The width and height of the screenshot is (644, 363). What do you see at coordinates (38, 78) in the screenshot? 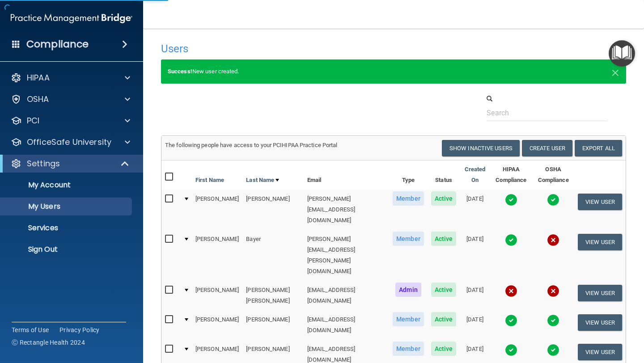
I see `p: HIPAA` at bounding box center [38, 78].